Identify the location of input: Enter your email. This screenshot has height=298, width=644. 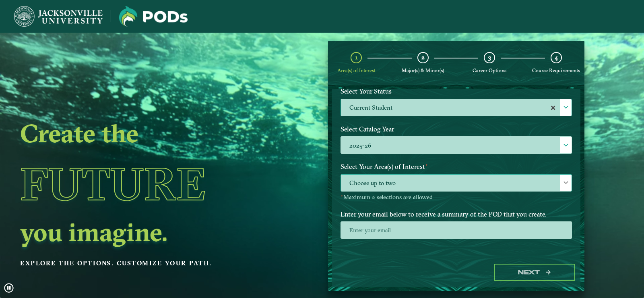
(456, 230).